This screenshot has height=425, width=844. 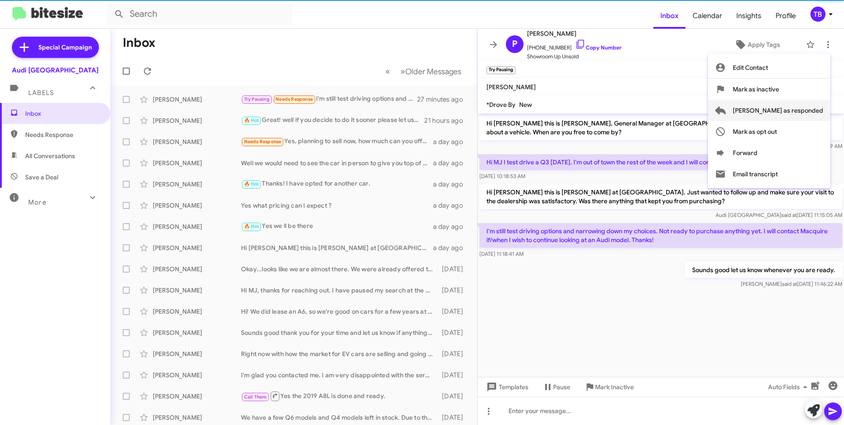 I want to click on button: Forward, so click(x=769, y=153).